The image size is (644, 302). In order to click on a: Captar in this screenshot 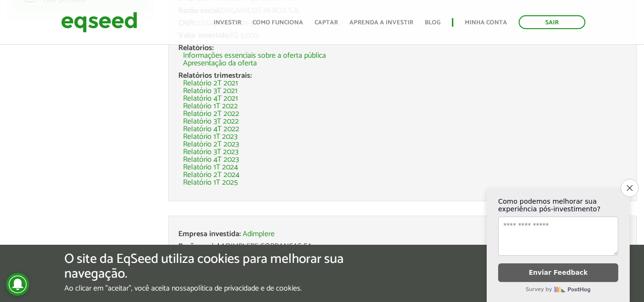, I will do `click(326, 22)`.